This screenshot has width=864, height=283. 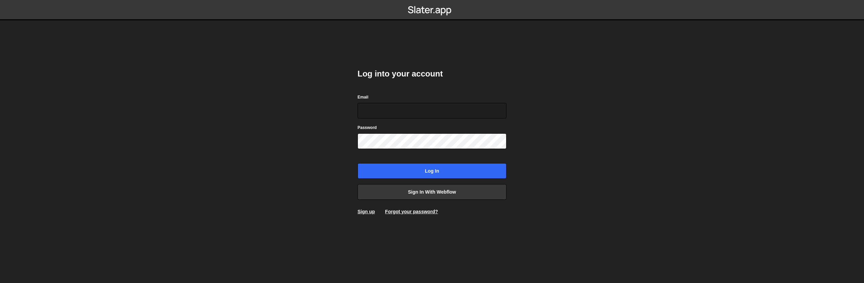 I want to click on a: Sign in with Webflow, so click(x=432, y=192).